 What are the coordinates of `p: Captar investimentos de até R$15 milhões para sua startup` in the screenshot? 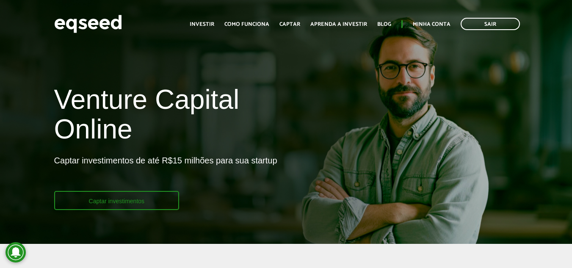 It's located at (166, 173).